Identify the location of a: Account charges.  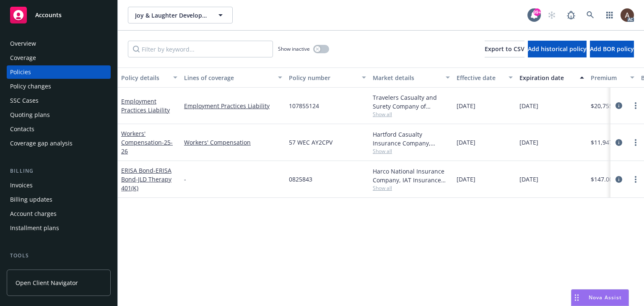
(59, 213).